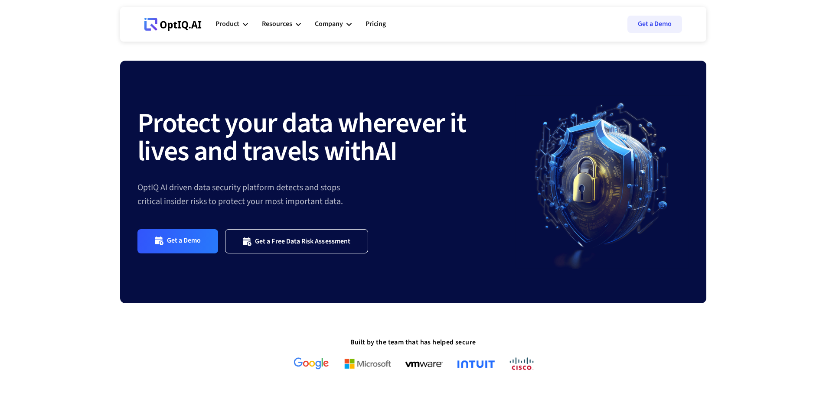 The height and width of the screenshot is (415, 826). I want to click on div: Get a Demo, so click(184, 241).